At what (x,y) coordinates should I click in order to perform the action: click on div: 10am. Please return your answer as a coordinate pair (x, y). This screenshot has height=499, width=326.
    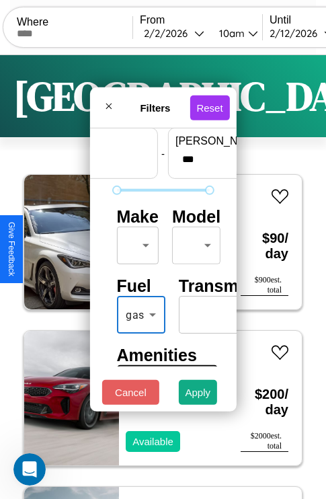
    Looking at the image, I should click on (230, 33).